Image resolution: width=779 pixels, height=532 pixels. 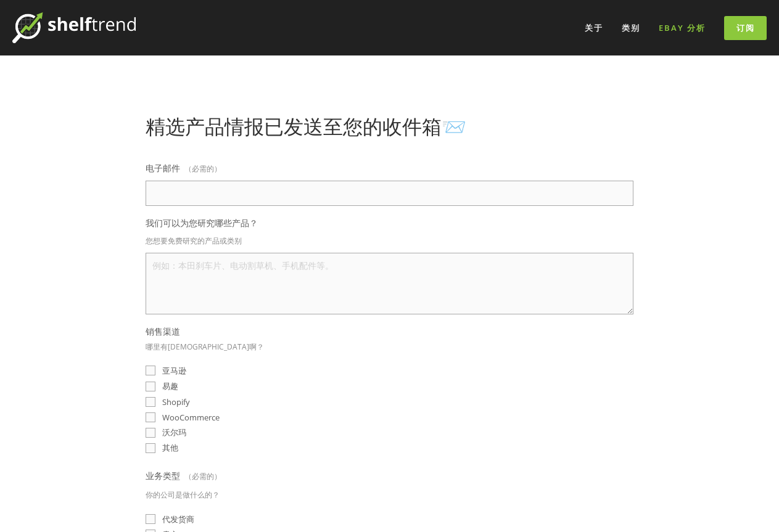 What do you see at coordinates (163, 475) in the screenshot?
I see `font: 业务类型` at bounding box center [163, 475].